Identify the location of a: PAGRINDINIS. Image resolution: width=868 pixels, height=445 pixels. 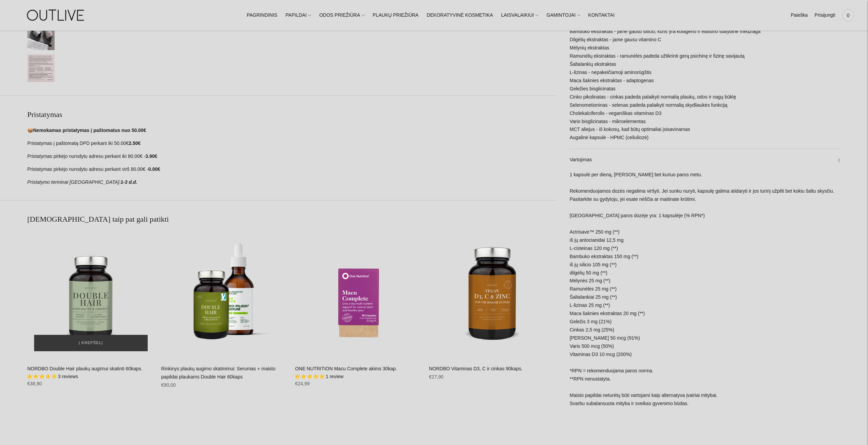
(262, 16).